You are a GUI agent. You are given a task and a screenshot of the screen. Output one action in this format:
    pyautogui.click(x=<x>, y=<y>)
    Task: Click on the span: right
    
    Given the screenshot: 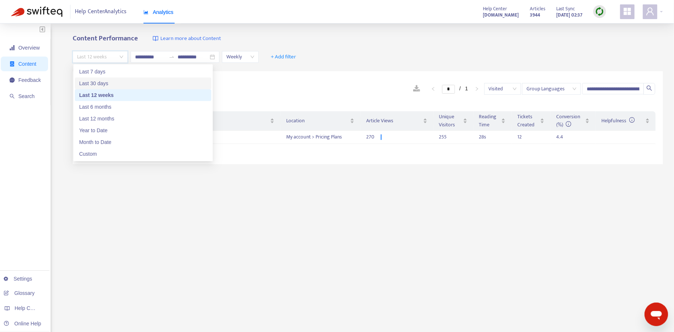 What is the action you would take?
    pyautogui.click(x=477, y=89)
    